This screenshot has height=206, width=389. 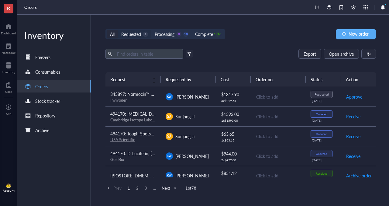 I want to click on div: Notebook, so click(x=9, y=53).